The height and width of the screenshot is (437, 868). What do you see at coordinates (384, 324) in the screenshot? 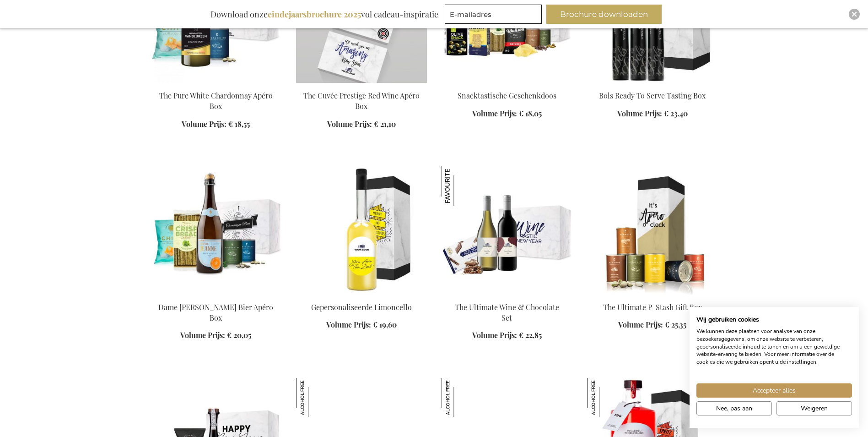
I see `span: € 19,60` at bounding box center [384, 324].